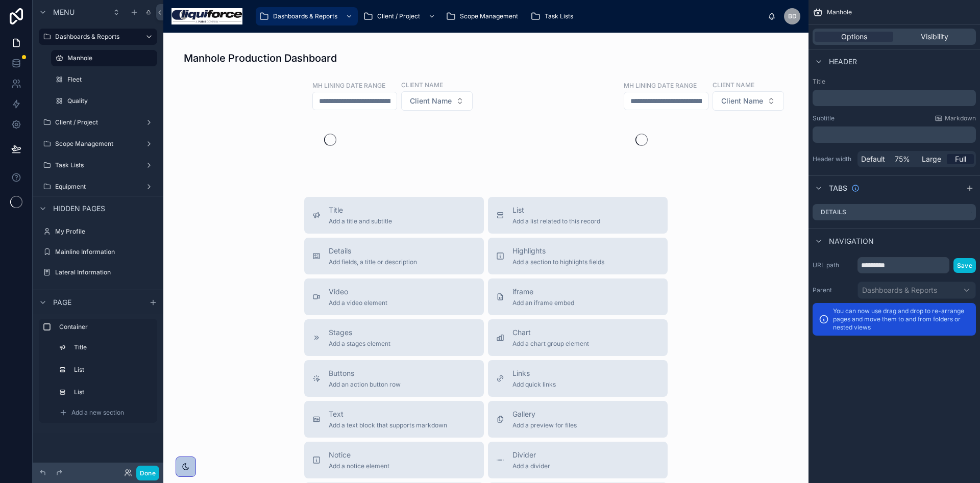 This screenshot has width=980, height=483. I want to click on button: VideoAdd a video element, so click(394, 297).